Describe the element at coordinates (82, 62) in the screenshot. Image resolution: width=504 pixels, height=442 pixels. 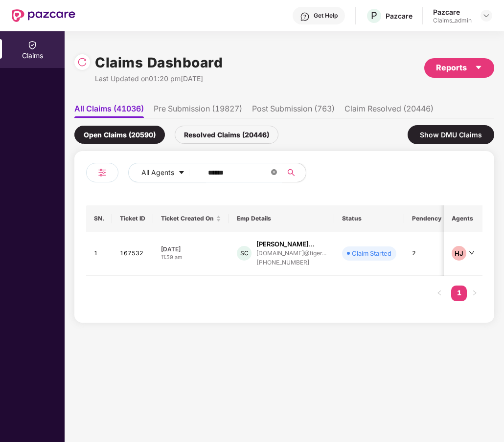
I see `img: svg+xml;base64,PHN2ZyBpZD0iUmVsb2FkLTMyeDMyIiB4bWxucz0iaHR0cDovL3d3dy53My5vcmcvMjAwMC9zdmciIHdpZH...` at that location.